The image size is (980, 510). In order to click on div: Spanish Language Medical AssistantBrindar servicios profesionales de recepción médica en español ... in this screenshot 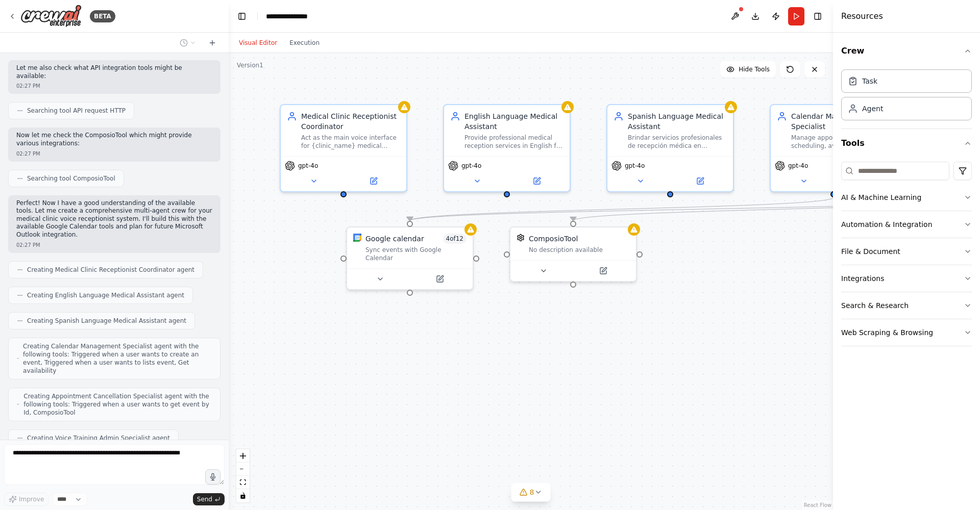, I will do `click(670, 148)`.